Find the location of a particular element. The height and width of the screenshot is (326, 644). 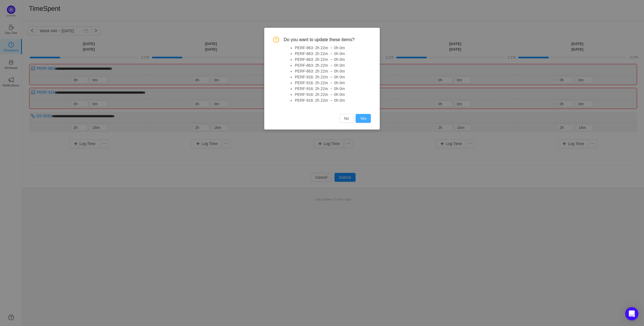

span: Do you want to update these items? is located at coordinates (327, 40).